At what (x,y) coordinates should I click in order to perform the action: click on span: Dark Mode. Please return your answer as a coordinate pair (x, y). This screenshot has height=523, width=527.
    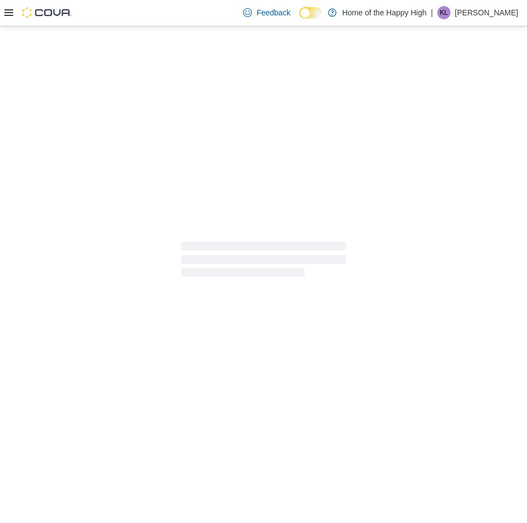
    Looking at the image, I should click on (299, 19).